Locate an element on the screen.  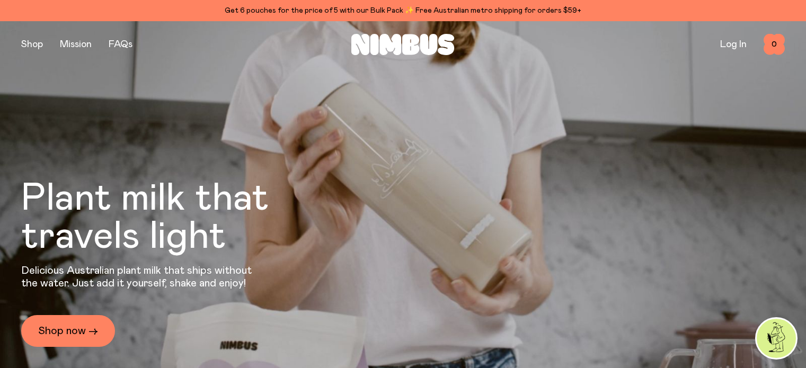
img: agent is located at coordinates (776, 338).